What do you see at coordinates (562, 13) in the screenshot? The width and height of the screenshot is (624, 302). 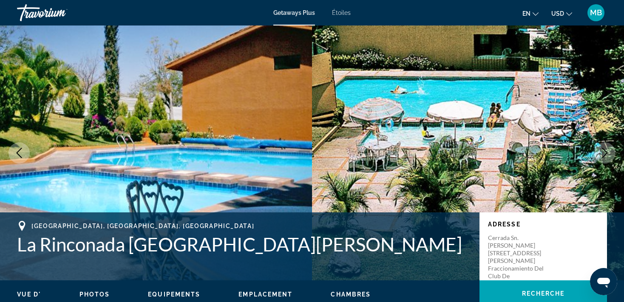 I see `button: Changement de monnaie` at bounding box center [562, 13].